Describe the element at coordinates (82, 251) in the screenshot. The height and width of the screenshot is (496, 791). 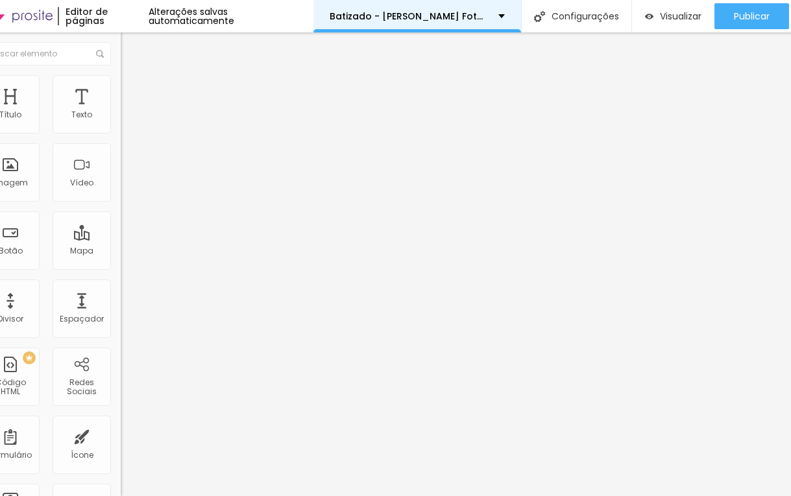
I see `div: Mapa` at that location.